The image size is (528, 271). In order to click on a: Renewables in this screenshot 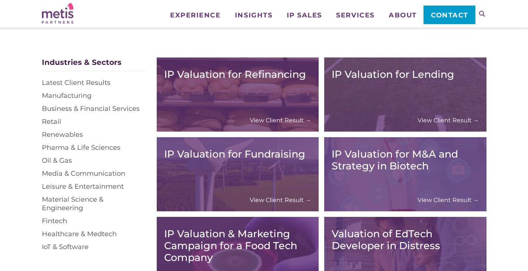, I will do `click(62, 135)`.